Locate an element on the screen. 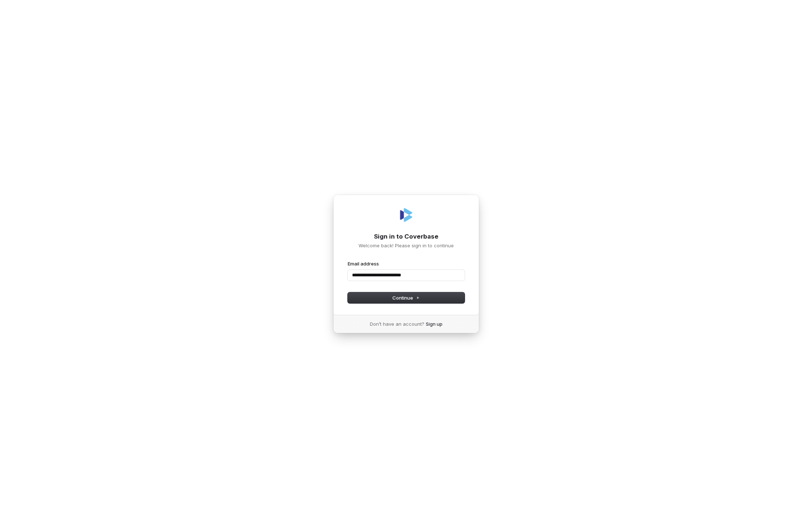 The height and width of the screenshot is (528, 812). span: Continue is located at coordinates (406, 298).